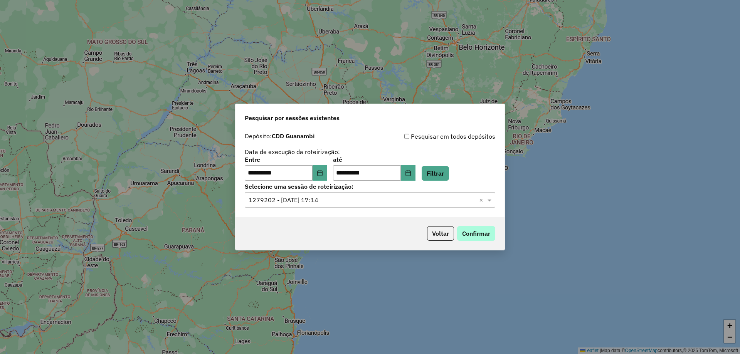  I want to click on label: Selecione uma sessão de roteirização:, so click(370, 187).